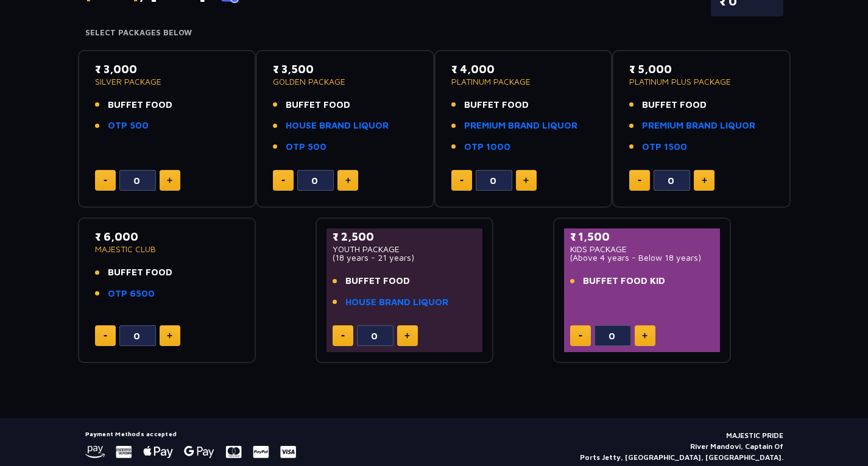 The height and width of the screenshot is (466, 868). Describe the element at coordinates (167, 69) in the screenshot. I see `p: ₹ 3,000` at that location.